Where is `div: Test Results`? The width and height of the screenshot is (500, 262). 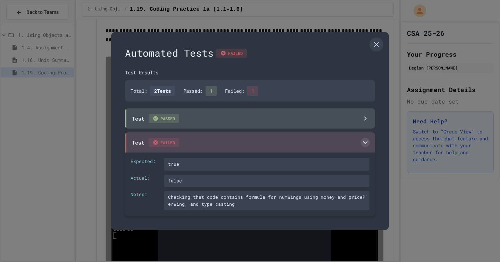 div: Test Results is located at coordinates (250, 72).